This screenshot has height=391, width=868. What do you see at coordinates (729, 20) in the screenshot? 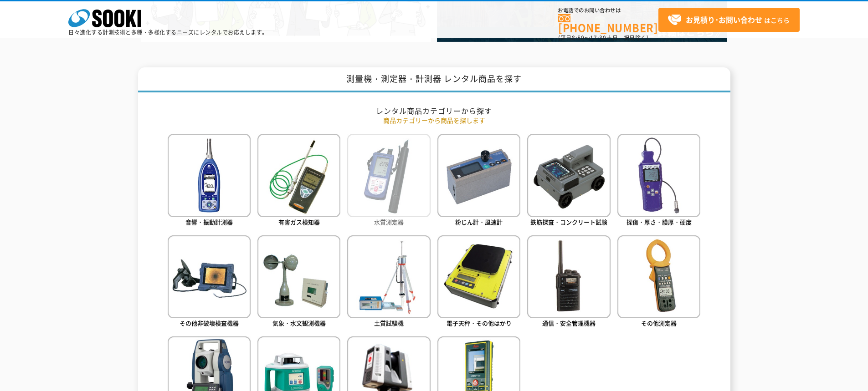
I see `a: お見積り･お問い合わせはこちら` at bounding box center [729, 20].